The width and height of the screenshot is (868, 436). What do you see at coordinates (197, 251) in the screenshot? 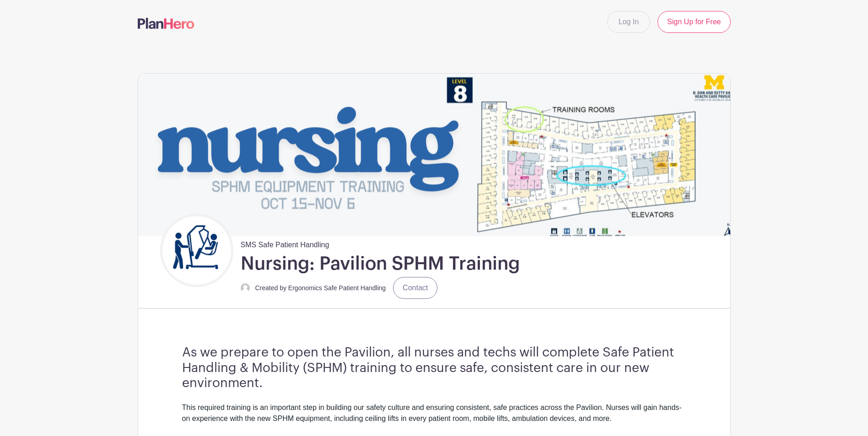
I see `img: Untitled%20design.png` at bounding box center [197, 251].